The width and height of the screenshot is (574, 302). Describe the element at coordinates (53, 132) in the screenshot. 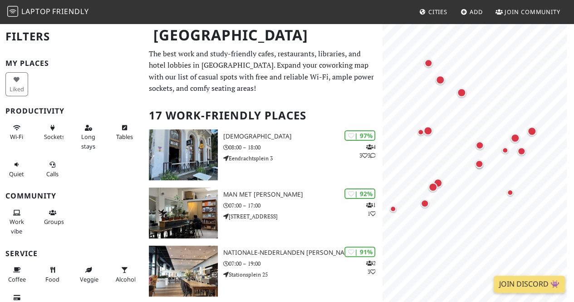

I see `button: Sockets` at that location.